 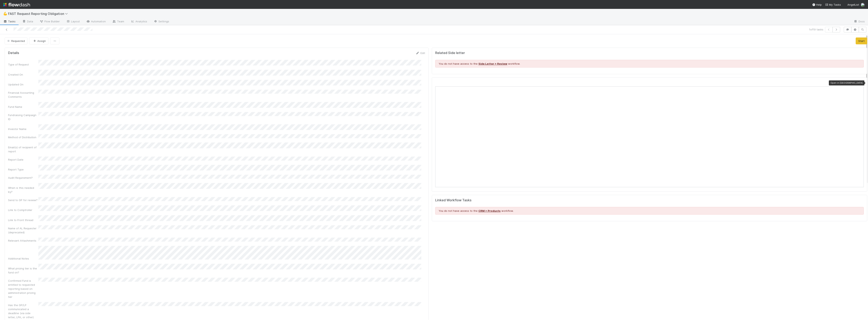 What do you see at coordinates (28, 22) in the screenshot?
I see `a: Data` at bounding box center [28, 22].